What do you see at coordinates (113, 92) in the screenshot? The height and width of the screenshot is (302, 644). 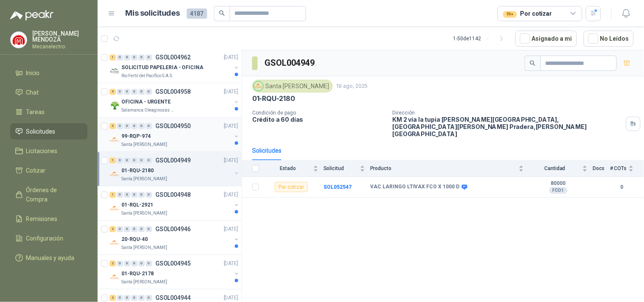 I see `div: 4` at bounding box center [113, 92].